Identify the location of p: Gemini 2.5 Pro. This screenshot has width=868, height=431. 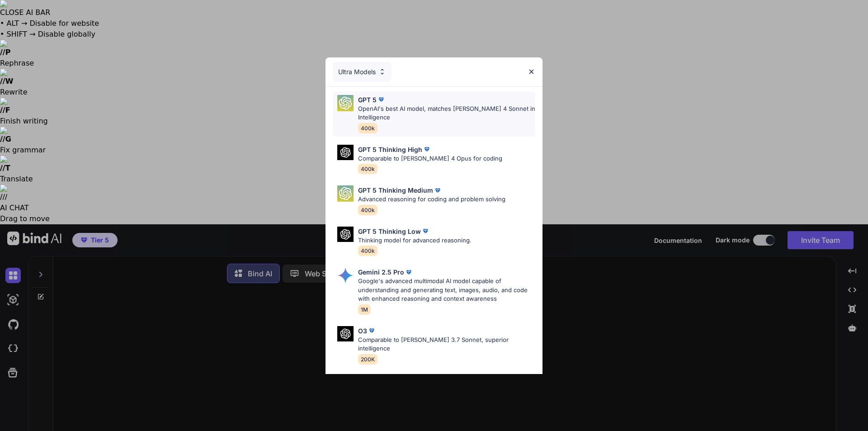
(381, 272).